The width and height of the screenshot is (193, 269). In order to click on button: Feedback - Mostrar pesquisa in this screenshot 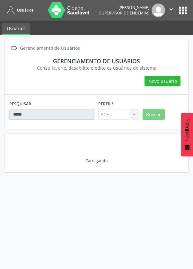, I will do `click(187, 134)`.